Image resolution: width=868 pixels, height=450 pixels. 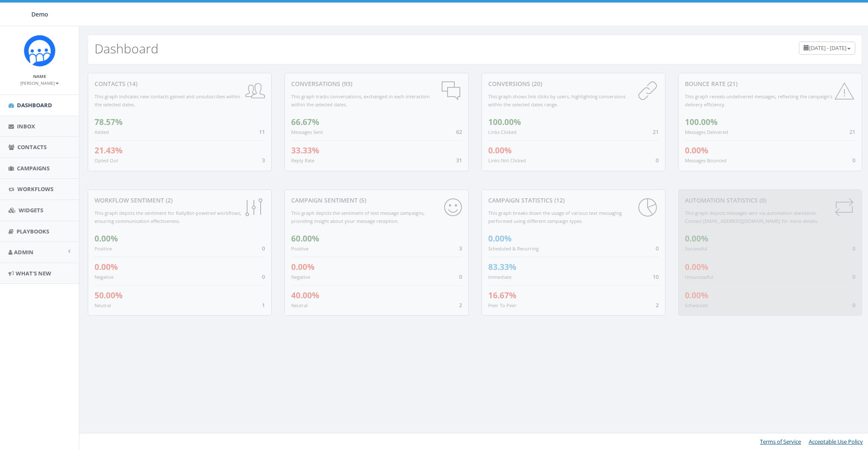 What do you see at coordinates (106, 160) in the screenshot?
I see `small: Opted Out` at bounding box center [106, 160].